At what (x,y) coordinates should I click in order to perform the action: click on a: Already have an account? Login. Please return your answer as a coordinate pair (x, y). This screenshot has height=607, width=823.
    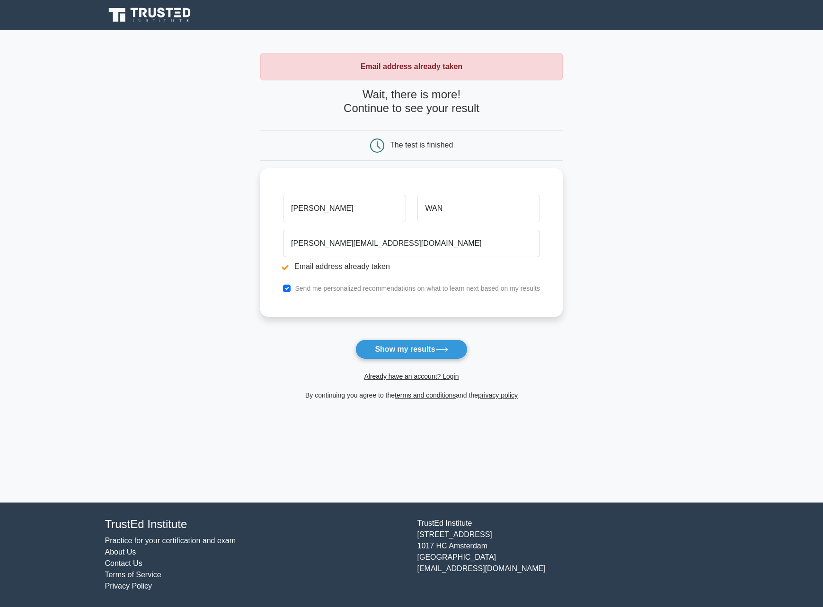
    Looking at the image, I should click on (411, 377).